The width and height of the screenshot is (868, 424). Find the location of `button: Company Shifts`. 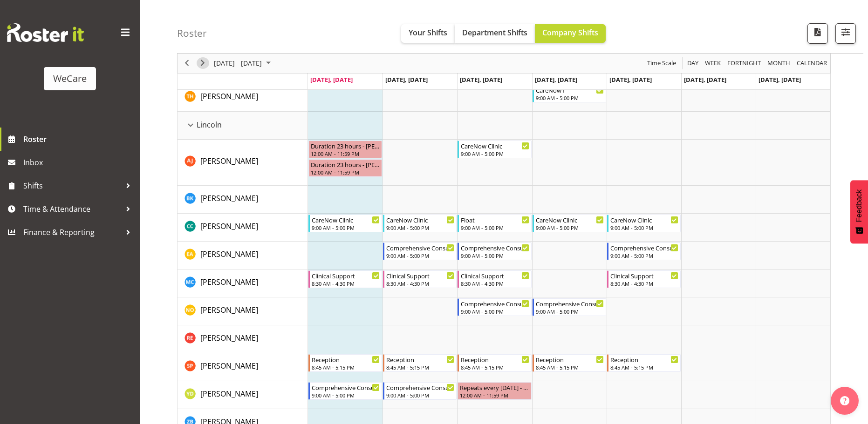

button: Company Shifts is located at coordinates (570, 34).